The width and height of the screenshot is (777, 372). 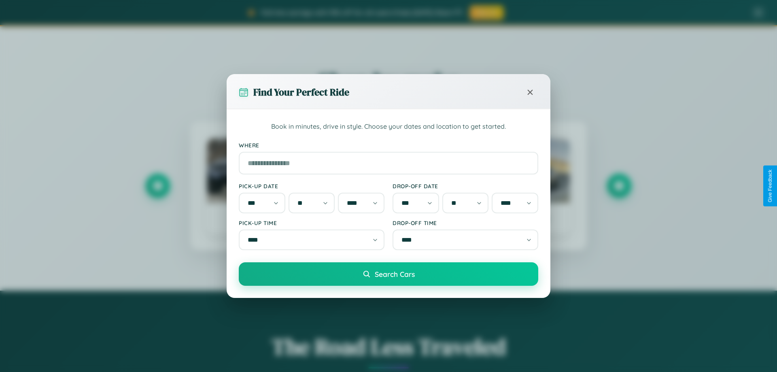 What do you see at coordinates (466, 223) in the screenshot?
I see `label: Drop-off Time` at bounding box center [466, 223].